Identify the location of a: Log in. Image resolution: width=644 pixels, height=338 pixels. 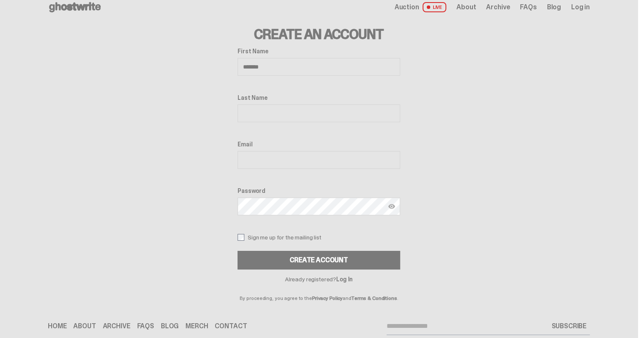
(581, 7).